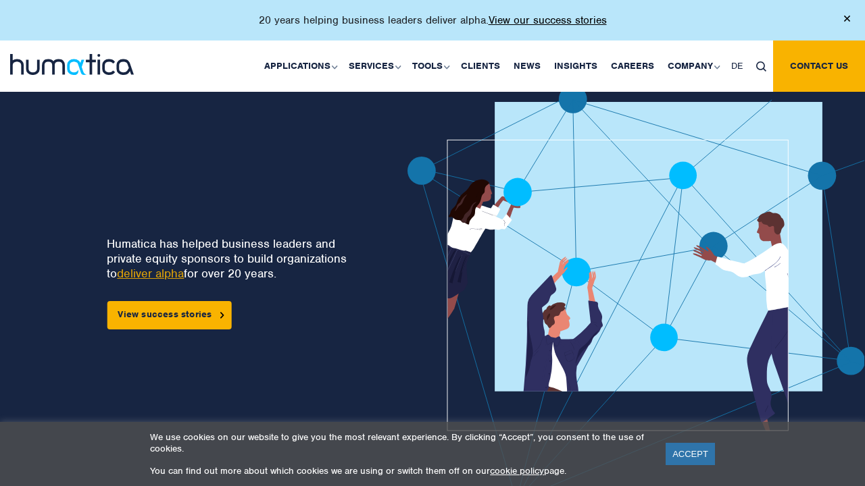 The height and width of the screenshot is (486, 865). I want to click on a: Clients, so click(480, 66).